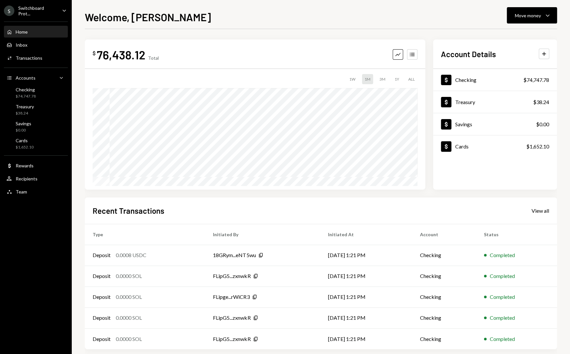 This screenshot has width=570, height=354. Describe the element at coordinates (26, 178) in the screenshot. I see `div: Recipients` at that location.